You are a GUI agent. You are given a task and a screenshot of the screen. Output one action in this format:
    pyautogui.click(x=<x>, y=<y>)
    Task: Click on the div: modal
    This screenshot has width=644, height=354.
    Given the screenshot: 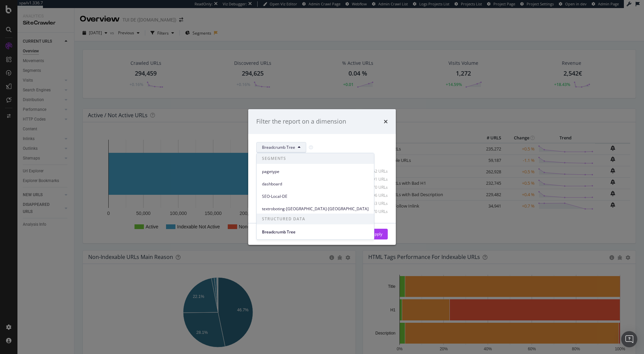 What is the action you would take?
    pyautogui.click(x=322, y=177)
    